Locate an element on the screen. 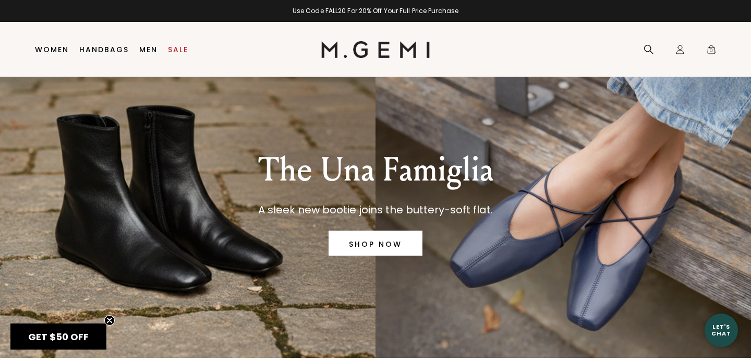  a: SHOP NOW is located at coordinates (375, 243).